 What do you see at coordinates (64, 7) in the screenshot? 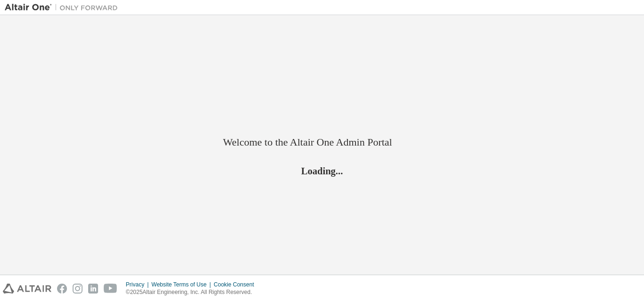
I see `img: Altair One` at bounding box center [64, 7].